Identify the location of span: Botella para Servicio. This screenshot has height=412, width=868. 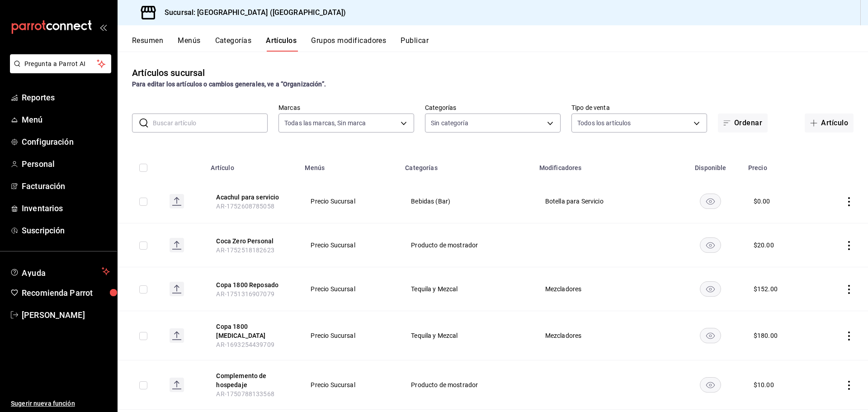
(607, 201).